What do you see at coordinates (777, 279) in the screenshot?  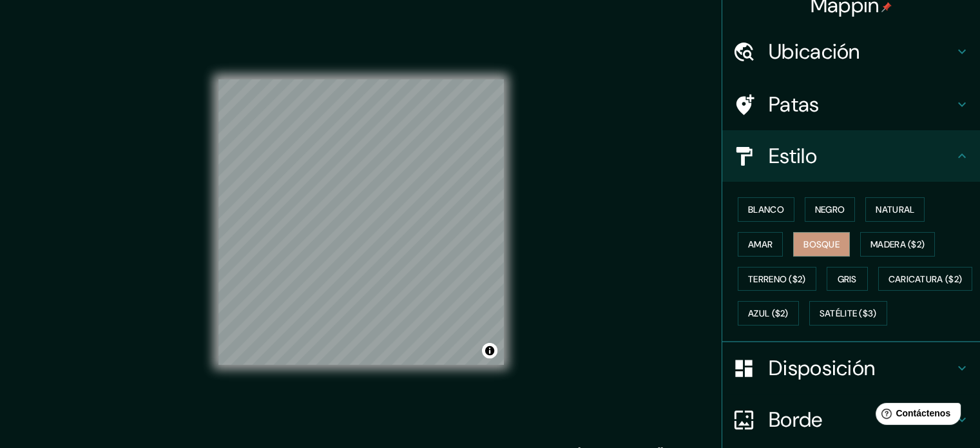 I see `button: Terreno ($2)` at bounding box center [777, 279].